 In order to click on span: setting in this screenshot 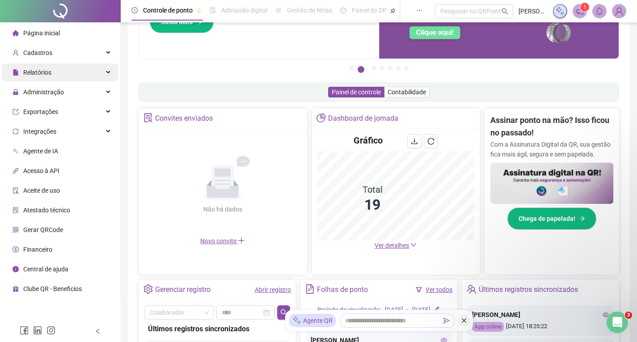, I will do `click(148, 289)`.